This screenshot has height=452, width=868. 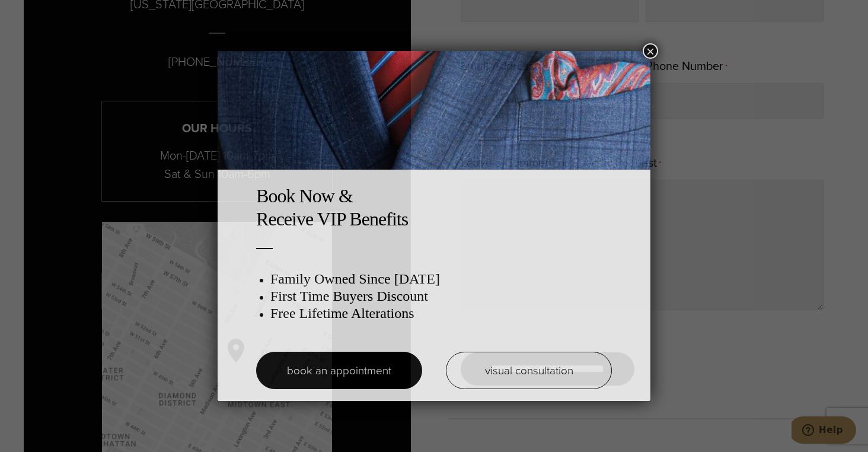 I want to click on button: Close, so click(x=651, y=51).